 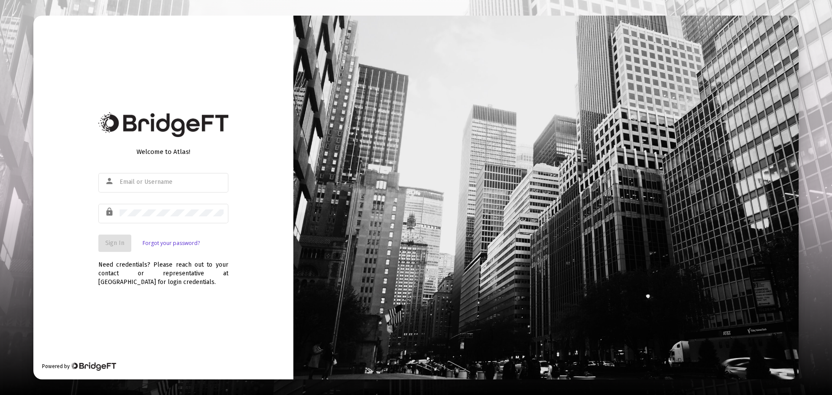 I want to click on span: Sign In, so click(x=115, y=243).